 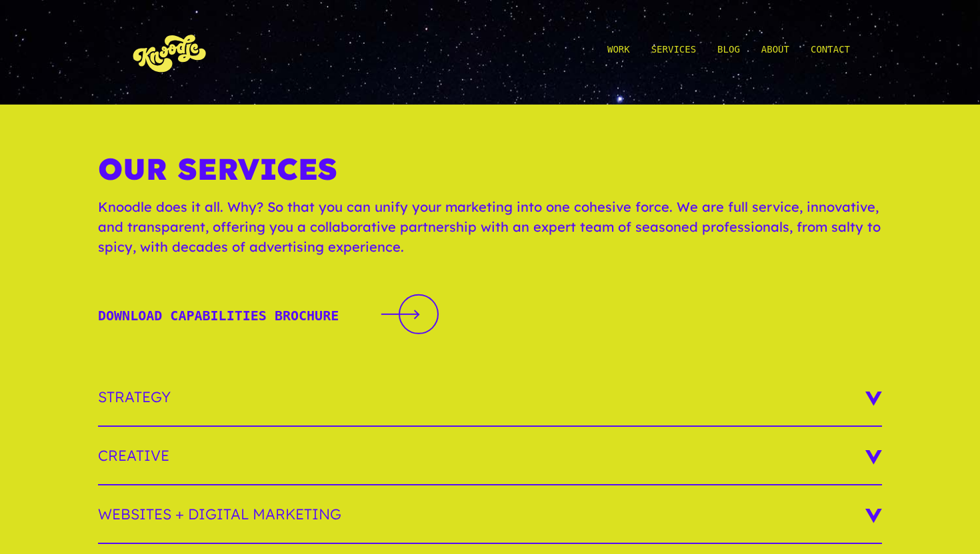 What do you see at coordinates (490, 456) in the screenshot?
I see `h3: Creative` at bounding box center [490, 456].